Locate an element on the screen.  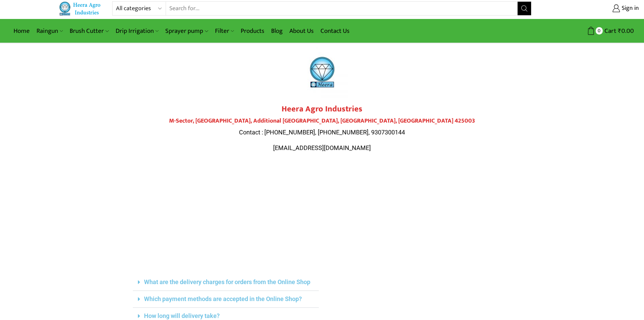
a: How long will delivery take? is located at coordinates (182, 316).